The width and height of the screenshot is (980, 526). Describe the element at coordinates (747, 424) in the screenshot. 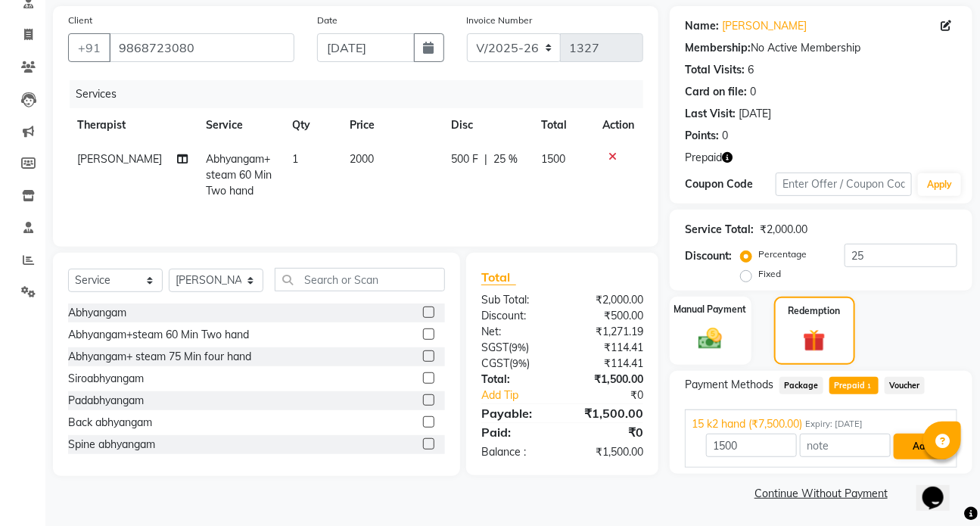

I see `span: 15 k2 hand (₹7,500.00)` at that location.